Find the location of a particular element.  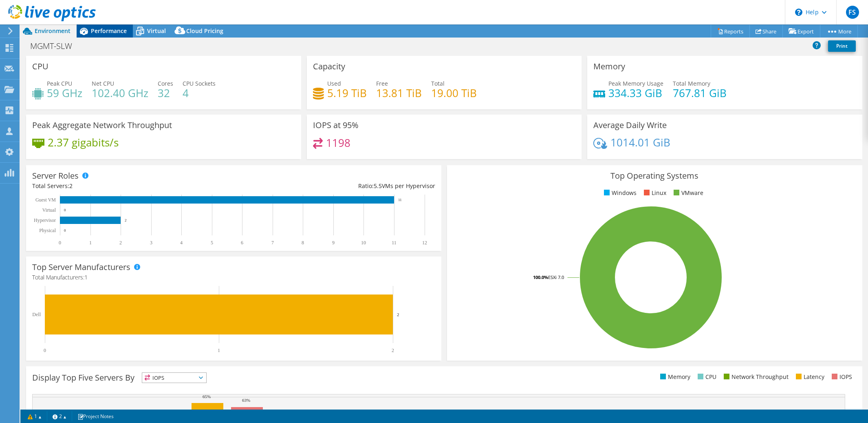

h4: 32 is located at coordinates (165, 93).